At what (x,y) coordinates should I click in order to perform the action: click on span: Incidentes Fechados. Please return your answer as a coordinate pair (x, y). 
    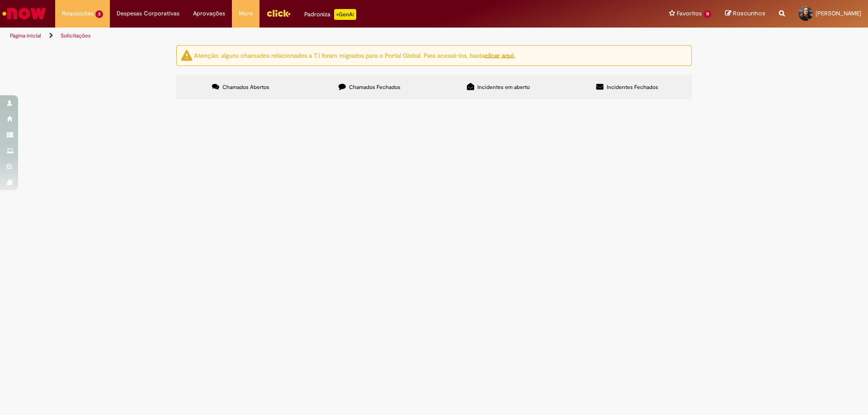
    Looking at the image, I should click on (633, 87).